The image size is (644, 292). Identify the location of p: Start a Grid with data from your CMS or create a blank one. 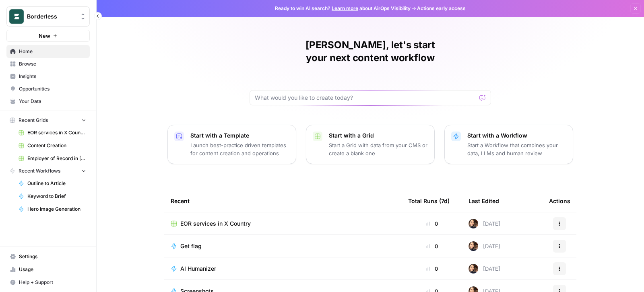
(379, 149).